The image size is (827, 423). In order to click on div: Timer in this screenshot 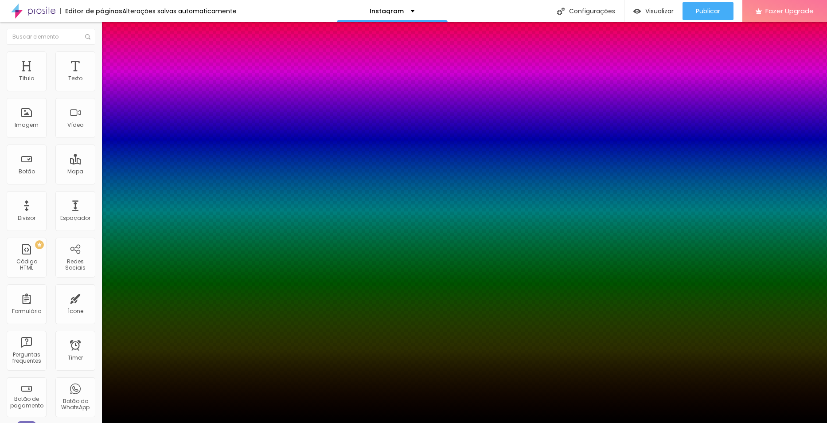, I will do `click(75, 358)`.